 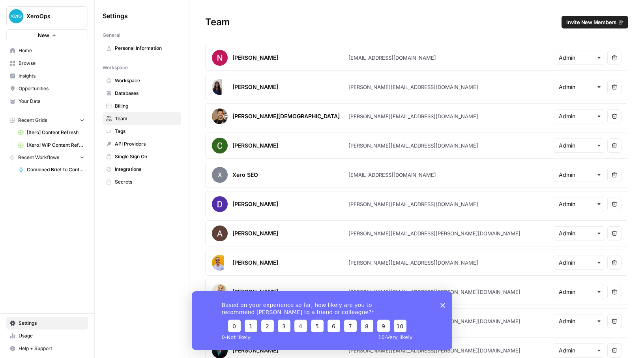 What do you see at coordinates (47, 336) in the screenshot?
I see `a: Usage` at bounding box center [47, 336].